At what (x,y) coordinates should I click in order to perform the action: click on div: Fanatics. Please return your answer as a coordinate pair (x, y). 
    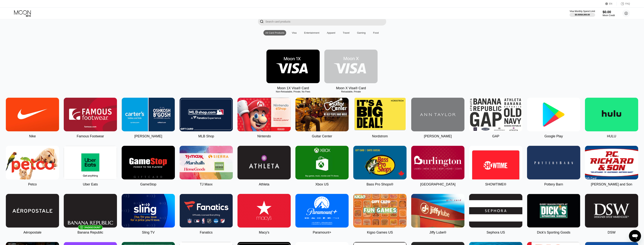
    Looking at the image, I should click on (206, 232).